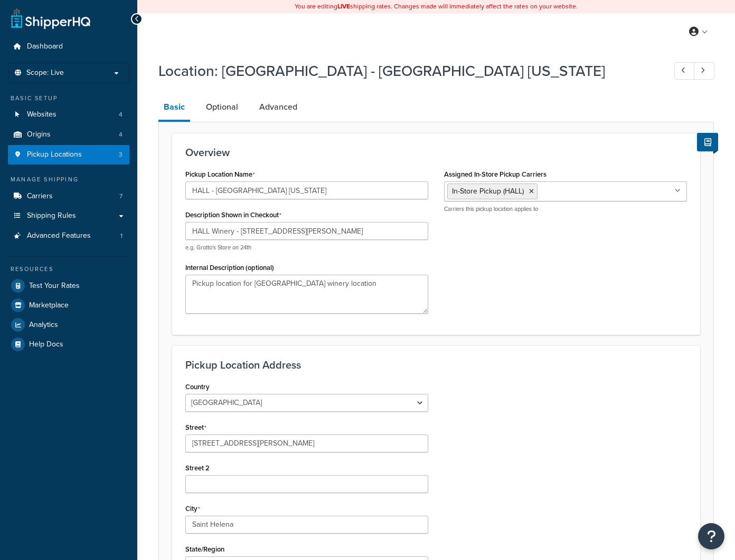 Image resolution: width=735 pixels, height=560 pixels. What do you see at coordinates (68, 98) in the screenshot?
I see `div: Basic Setup` at bounding box center [68, 98].